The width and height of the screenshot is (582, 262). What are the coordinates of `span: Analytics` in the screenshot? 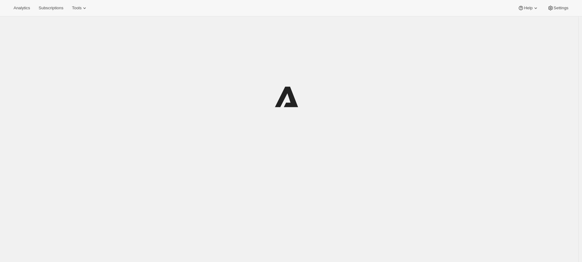 It's located at (22, 8).